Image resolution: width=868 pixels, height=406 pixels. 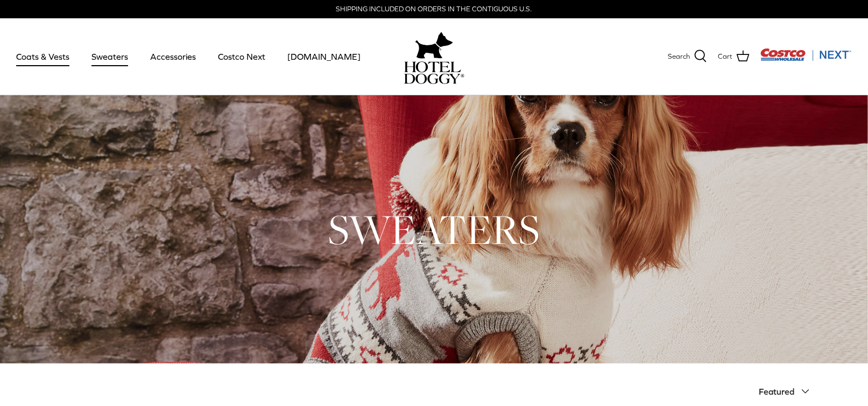 I want to click on h1: SWEATERS, so click(x=434, y=229).